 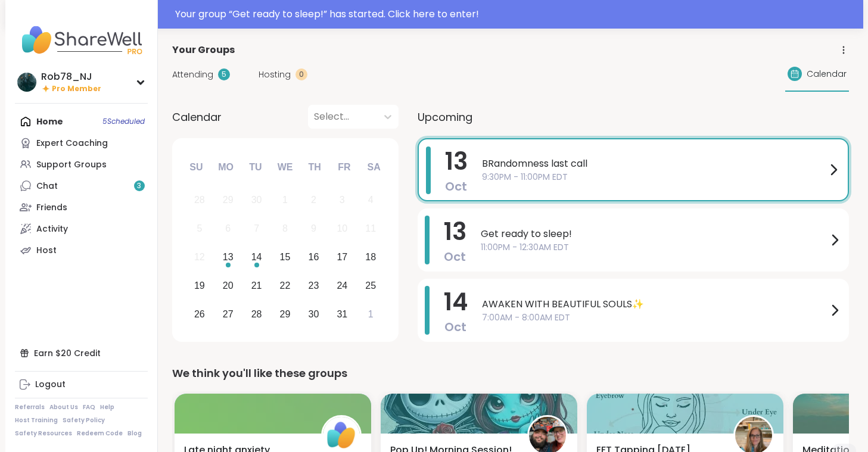 What do you see at coordinates (256, 229) in the screenshot?
I see `div: Not available Tuesday, October 7th, 2025` at bounding box center [256, 229].